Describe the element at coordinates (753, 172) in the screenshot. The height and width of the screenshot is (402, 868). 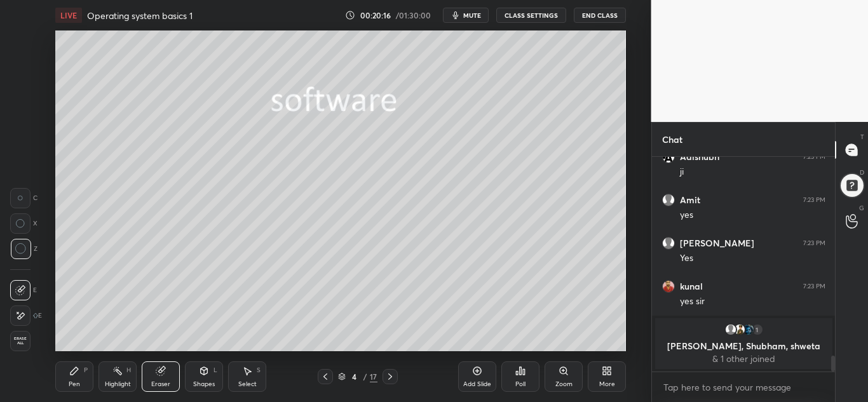
I see `div: ji` at that location.